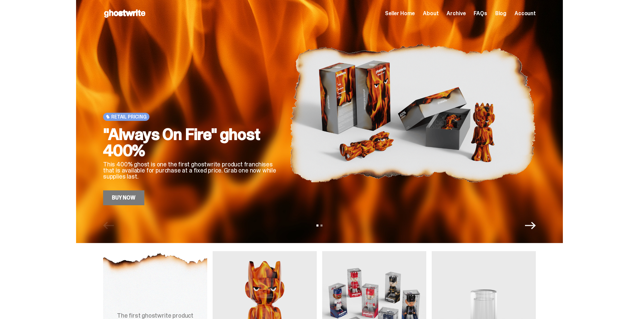 The image size is (644, 319). I want to click on span: Seller Home, so click(400, 14).